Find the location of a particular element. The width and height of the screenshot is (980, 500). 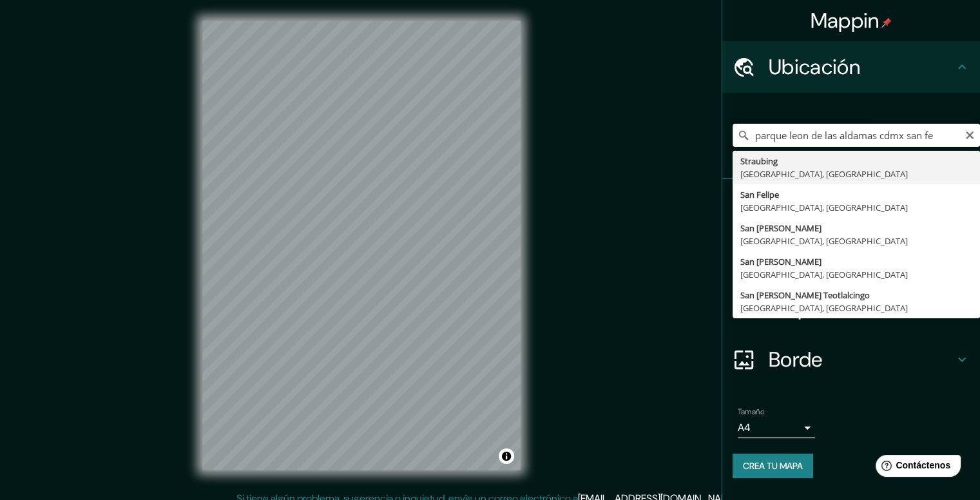

button: Activar o desactivar atribución is located at coordinates (507, 456).